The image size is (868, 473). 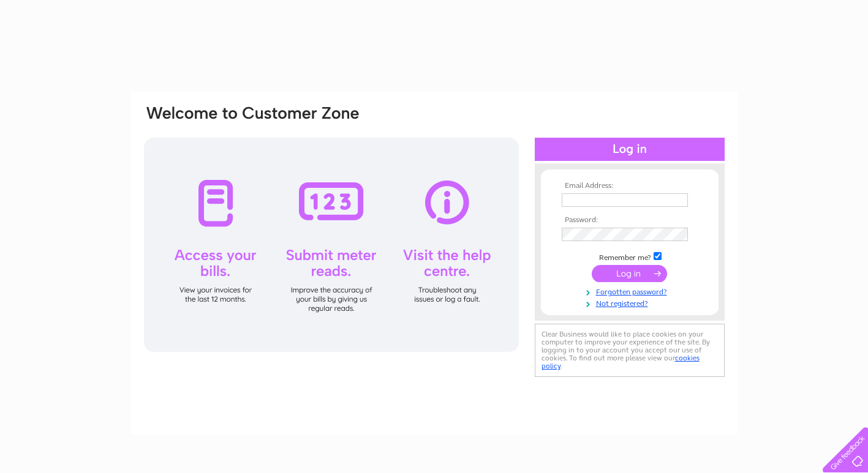 What do you see at coordinates (631, 291) in the screenshot?
I see `a: Forgotten password?` at bounding box center [631, 291].